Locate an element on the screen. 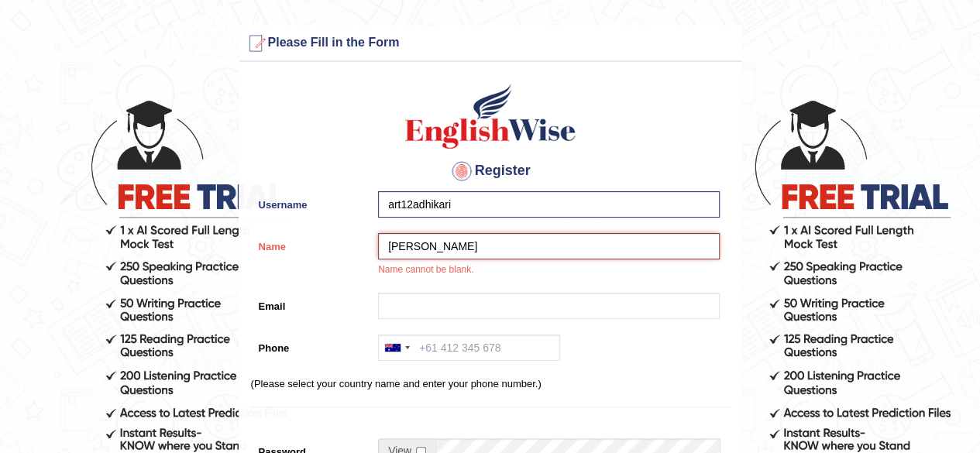  p: (Please select your country name and enter your phone number.) is located at coordinates (491, 384).